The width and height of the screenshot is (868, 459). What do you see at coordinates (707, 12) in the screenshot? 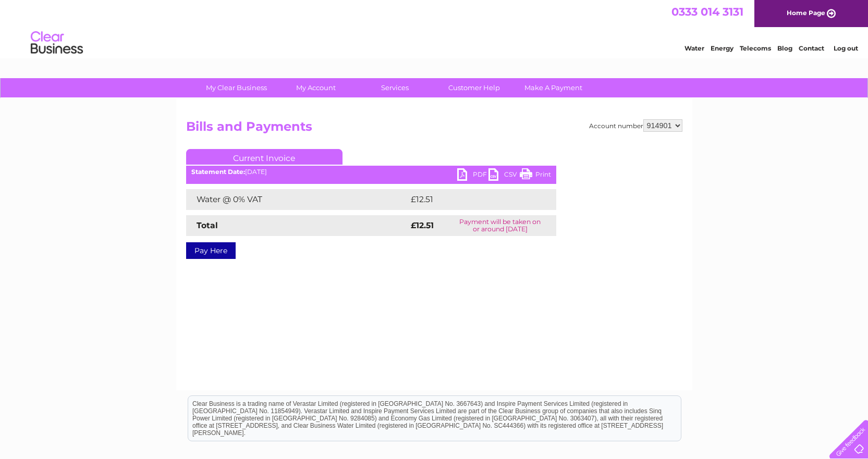
I see `a: 0333 014 3131` at bounding box center [707, 12].